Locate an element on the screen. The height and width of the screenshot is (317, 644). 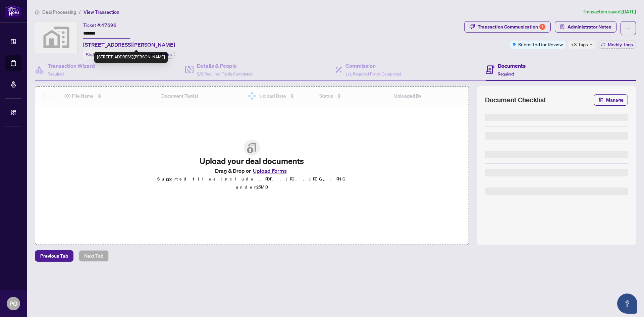
div: Ticket #: is located at coordinates (99, 25).